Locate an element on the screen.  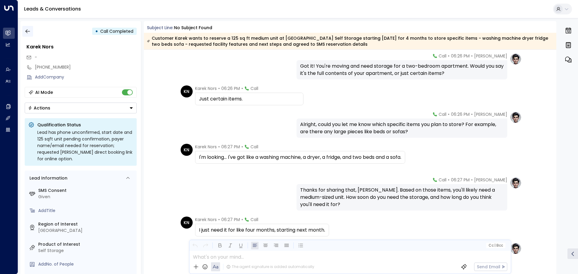
div: Lead Information is located at coordinates (47, 178).